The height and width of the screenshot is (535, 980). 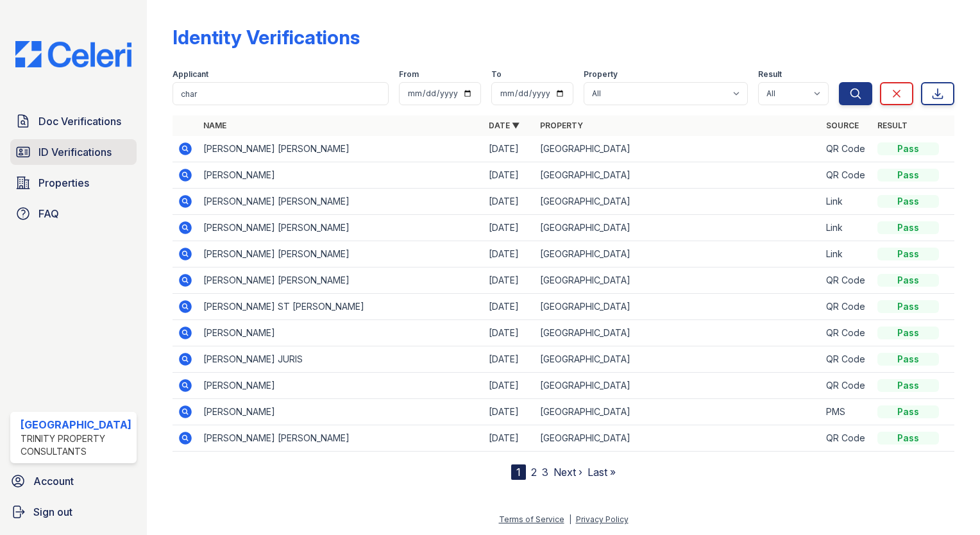 What do you see at coordinates (73, 512) in the screenshot?
I see `a: Sign out` at bounding box center [73, 512].